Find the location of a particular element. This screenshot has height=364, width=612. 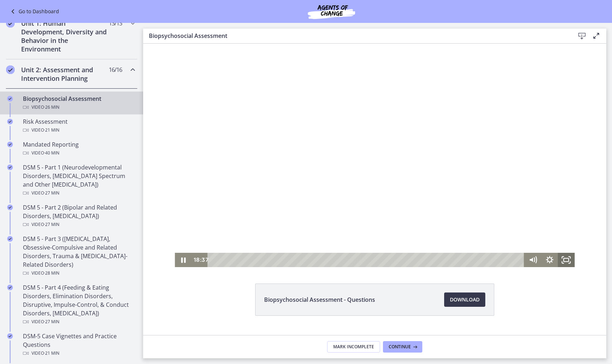

span: · 28 min is located at coordinates (51, 273).